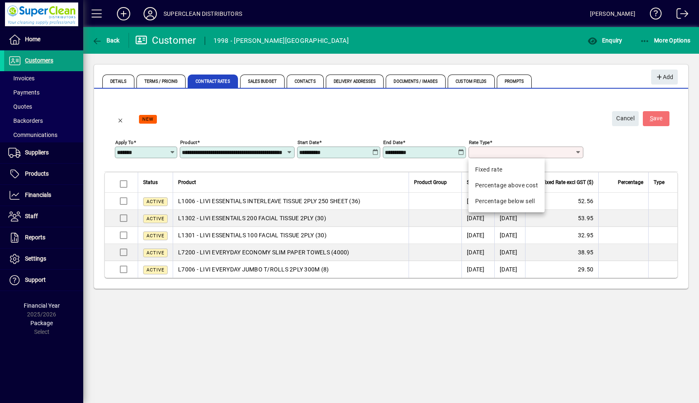 This screenshot has width=699, height=403. Describe the element at coordinates (33, 135) in the screenshot. I see `span: Communications` at that location.